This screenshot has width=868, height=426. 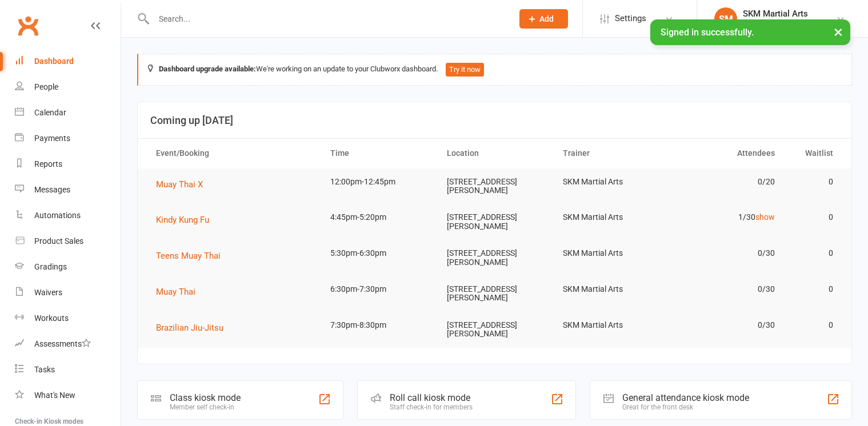 What do you see at coordinates (378, 217) in the screenshot?
I see `td: 4:45pm-5:20pm` at bounding box center [378, 217].